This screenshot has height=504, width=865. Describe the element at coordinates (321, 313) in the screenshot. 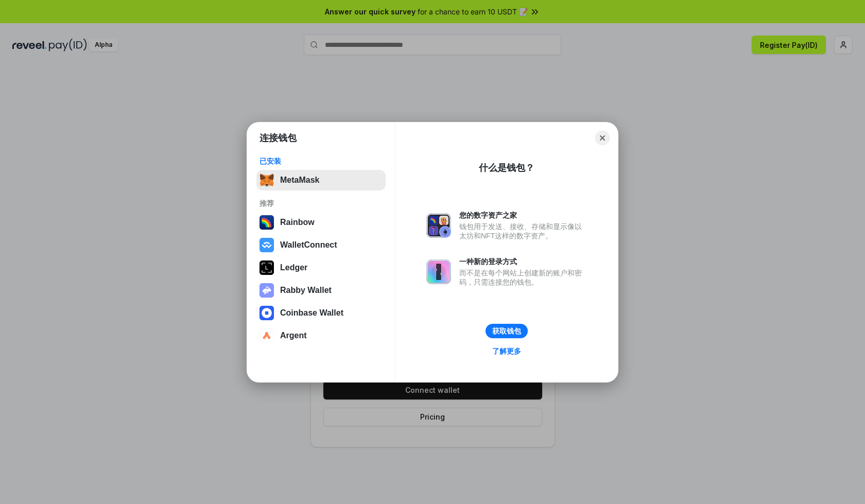

I see `button: Coinbase Wallet` at that location.